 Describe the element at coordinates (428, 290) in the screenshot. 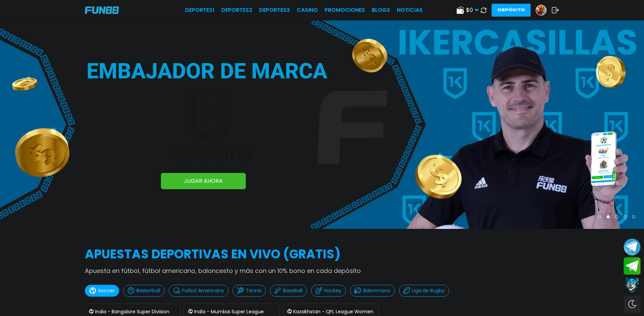

I see `p: Liga de Rugby` at that location.